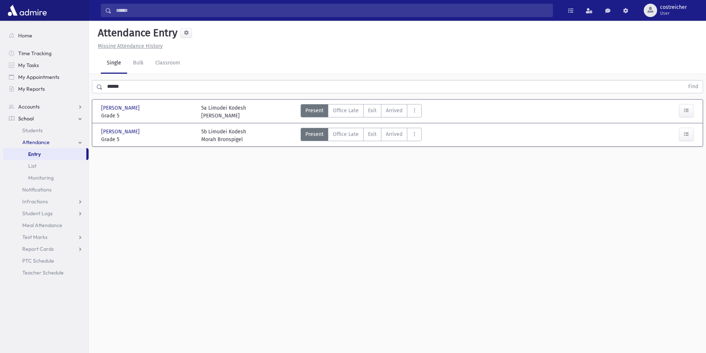  I want to click on button: Find, so click(693, 87).